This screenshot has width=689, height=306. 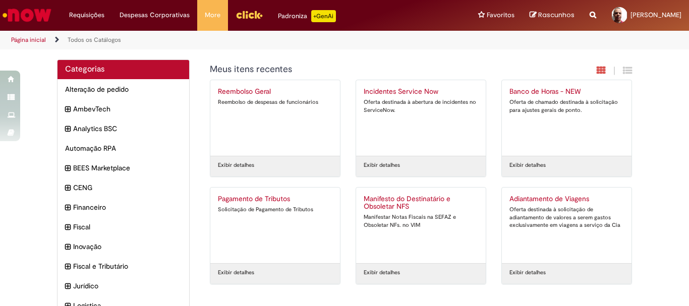 I want to click on i: expandir categoria CENG, so click(x=68, y=188).